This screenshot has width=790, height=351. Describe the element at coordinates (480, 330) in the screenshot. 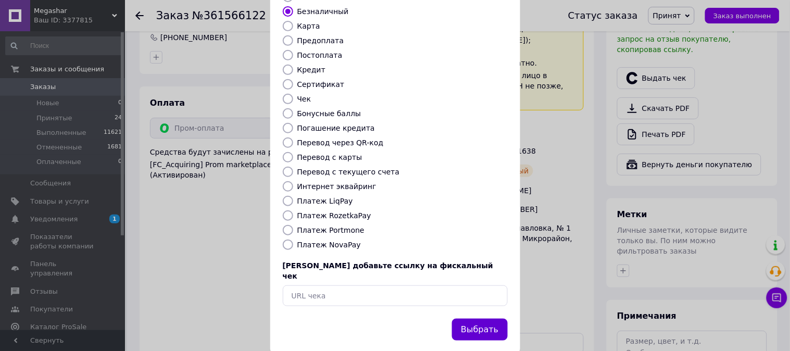

I see `button: Выбрать` at that location.